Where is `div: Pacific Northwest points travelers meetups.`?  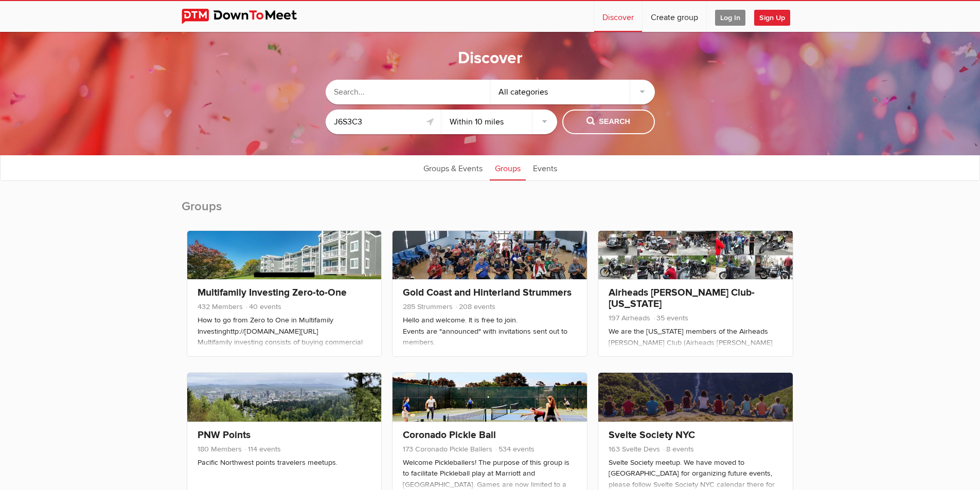
div: Pacific Northwest points travelers meetups. is located at coordinates (284, 463).